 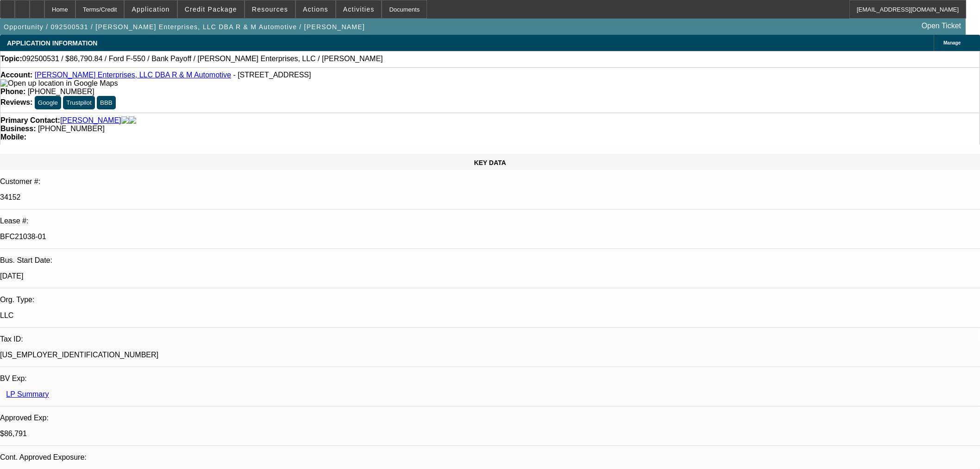 What do you see at coordinates (106, 103) in the screenshot?
I see `button: BBB` at bounding box center [106, 103].